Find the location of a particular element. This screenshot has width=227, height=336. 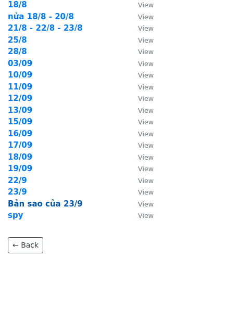

a: 22/9 is located at coordinates (17, 180).